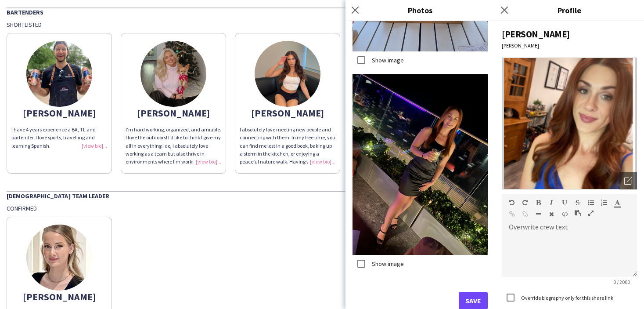  Describe the element at coordinates (322, 25) in the screenshot. I see `div: Shortlisted` at that location.